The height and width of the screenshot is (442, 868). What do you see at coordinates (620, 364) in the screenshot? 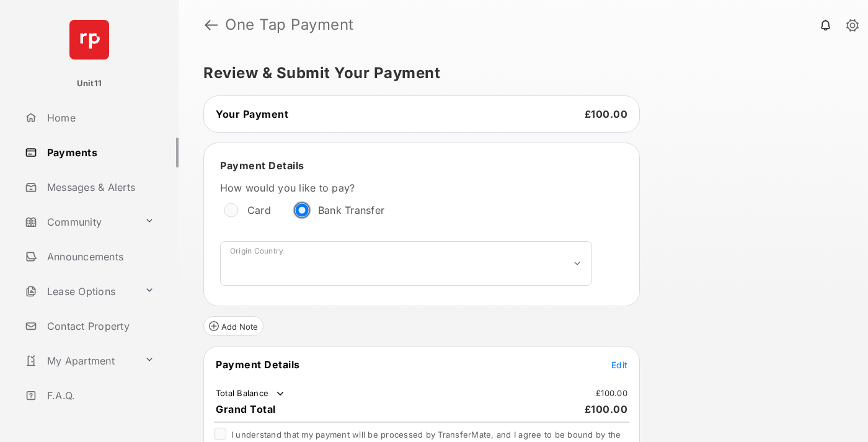
I see `button: Edit` at bounding box center [620, 364].